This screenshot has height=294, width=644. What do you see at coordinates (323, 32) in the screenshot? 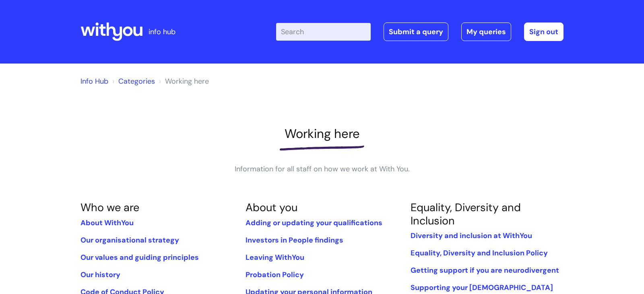
I see `input: Search` at bounding box center [323, 32].